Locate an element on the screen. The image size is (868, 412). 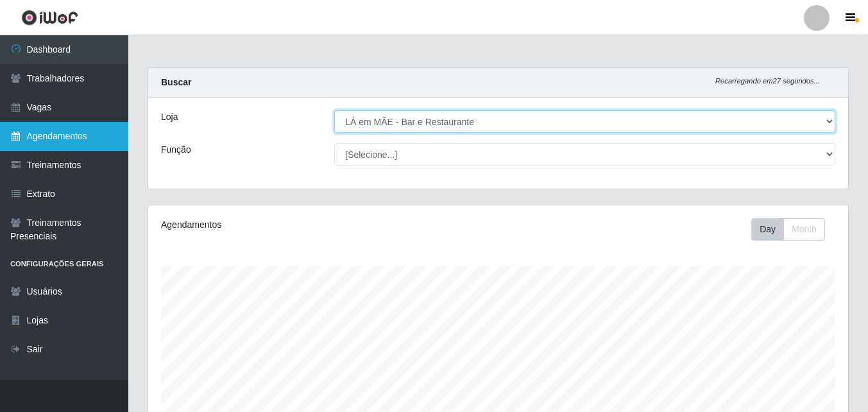
div: Agendamentos is located at coordinates (295, 224).